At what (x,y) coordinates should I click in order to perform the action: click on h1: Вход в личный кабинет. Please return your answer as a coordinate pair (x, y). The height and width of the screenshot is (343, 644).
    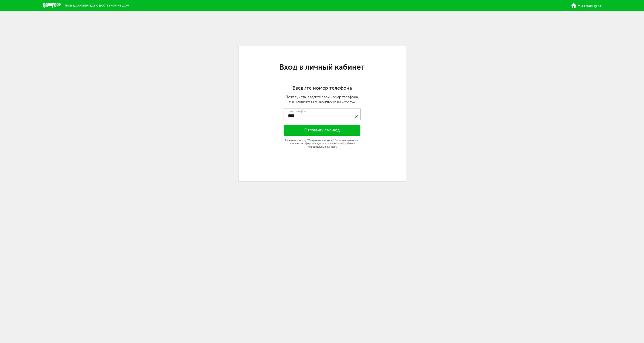
    Looking at the image, I should click on (322, 67).